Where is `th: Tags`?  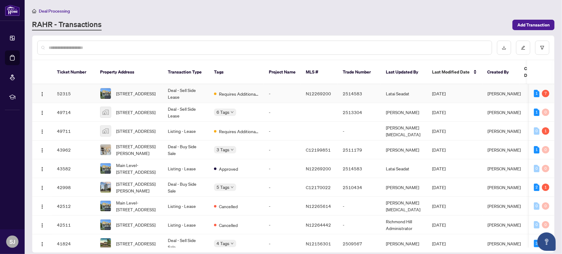
th: Tags is located at coordinates (236, 72).